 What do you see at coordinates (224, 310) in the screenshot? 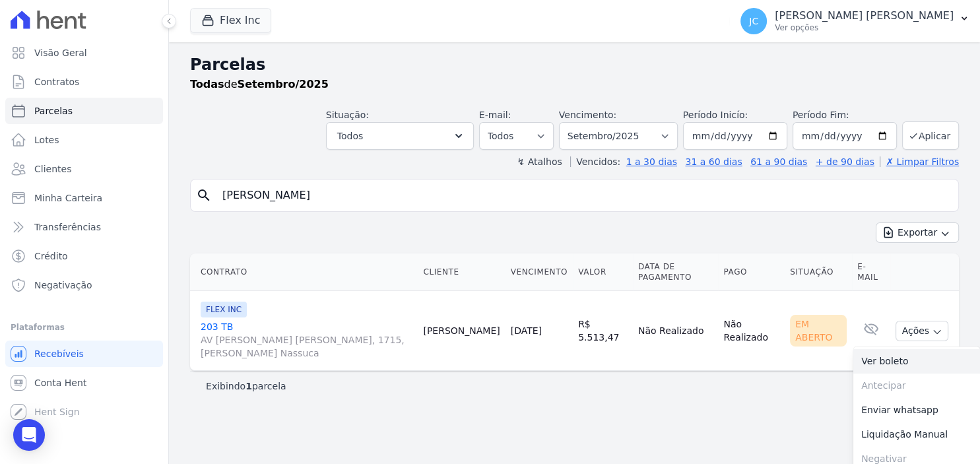
I see `span: FLEX INC` at bounding box center [224, 310].